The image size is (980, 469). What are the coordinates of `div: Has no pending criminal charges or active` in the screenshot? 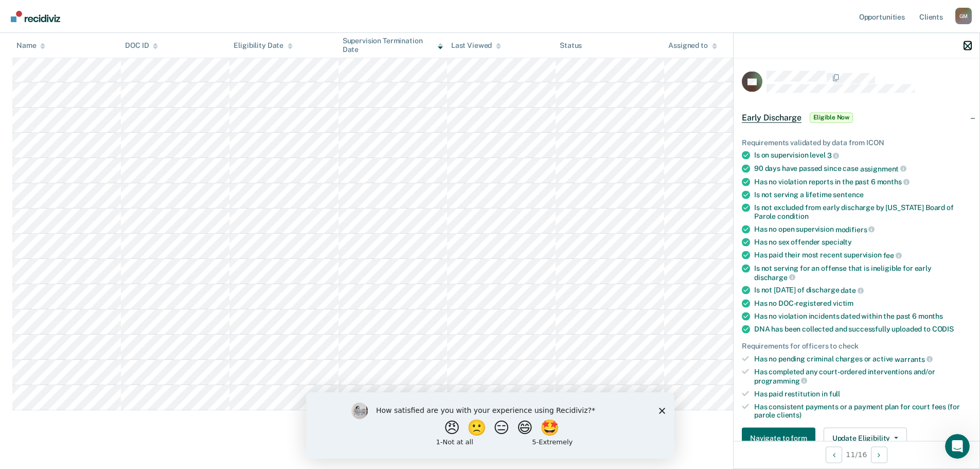 It's located at (863, 359).